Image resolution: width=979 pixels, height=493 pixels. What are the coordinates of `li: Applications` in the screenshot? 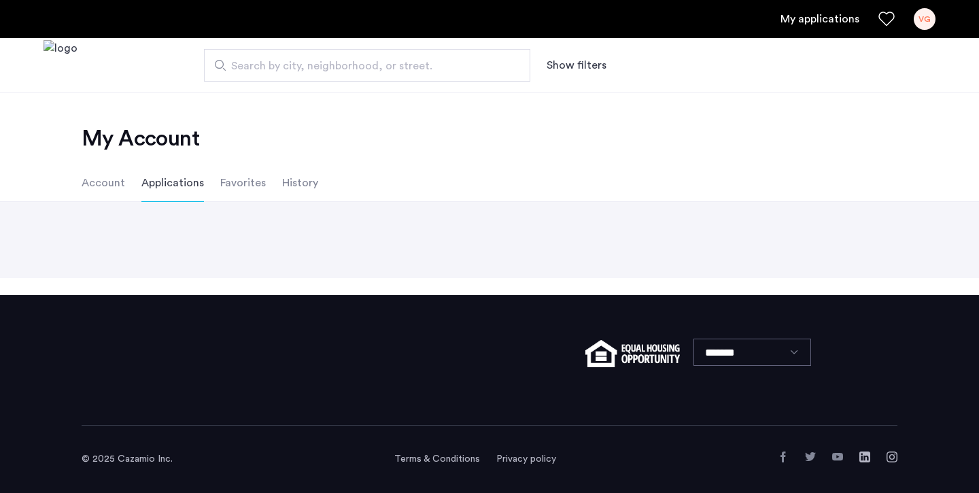 It's located at (173, 183).